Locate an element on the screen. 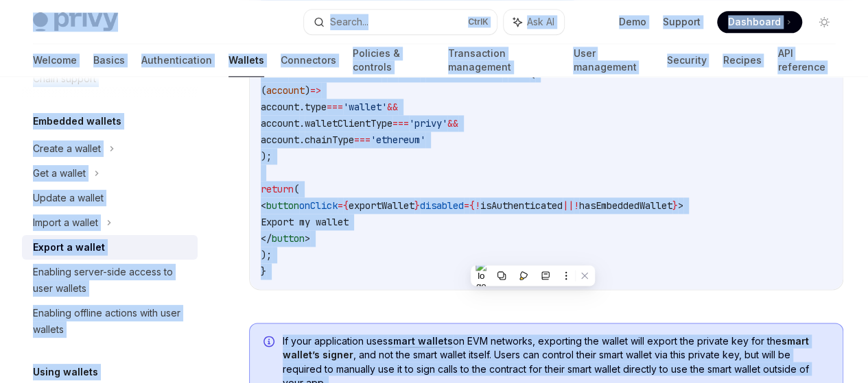  div: Import a wallet is located at coordinates (65, 223).